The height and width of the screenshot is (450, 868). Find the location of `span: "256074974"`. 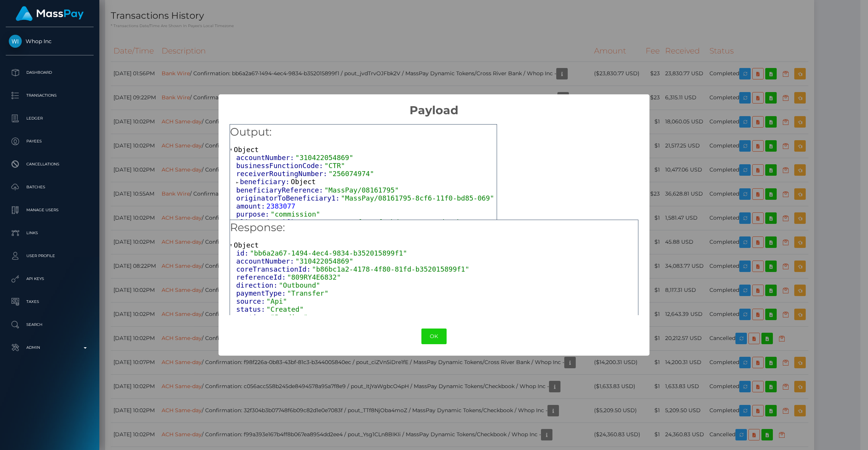

span: "256074974" is located at coordinates (351, 174).